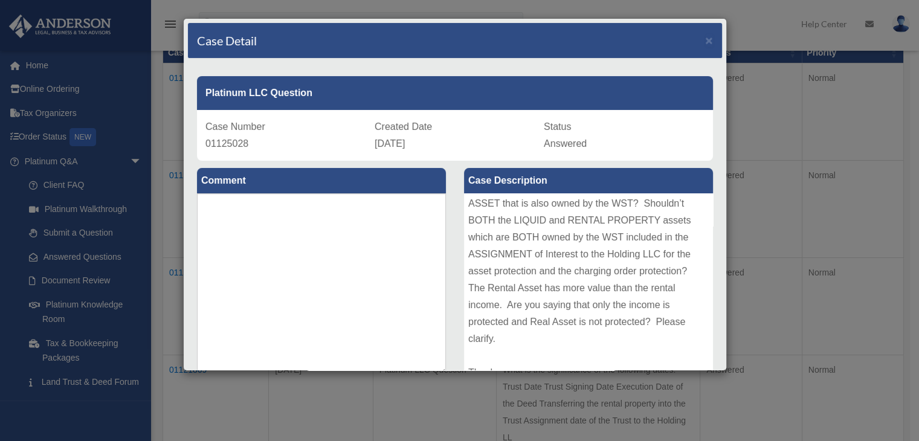 The width and height of the screenshot is (919, 441). Describe the element at coordinates (227, 40) in the screenshot. I see `h4: Case Detail` at that location.